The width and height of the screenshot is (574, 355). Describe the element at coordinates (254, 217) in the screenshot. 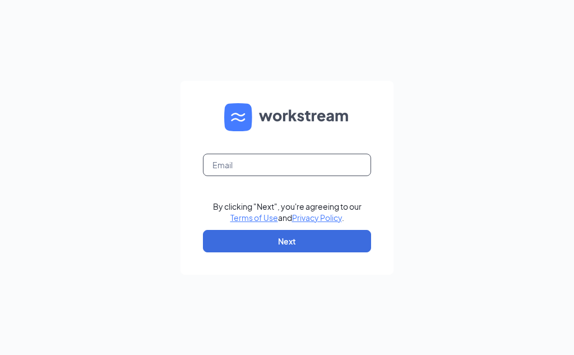

I see `a: Terms of Use` at that location.